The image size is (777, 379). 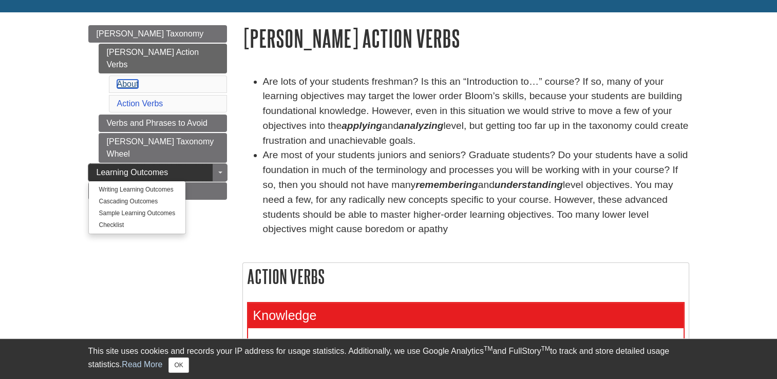 I want to click on div: This site uses cookies and records your IP address for usage statistics. Additionally, we use Goo..., so click(x=389, y=359).